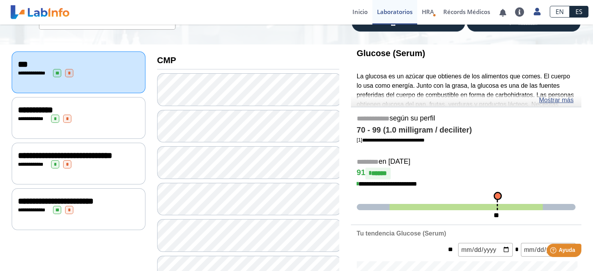 Image resolution: width=593 pixels, height=271 pixels. What do you see at coordinates (401, 233) in the screenshot?
I see `b: Tu tendencia Glucose (Serum)` at bounding box center [401, 233].